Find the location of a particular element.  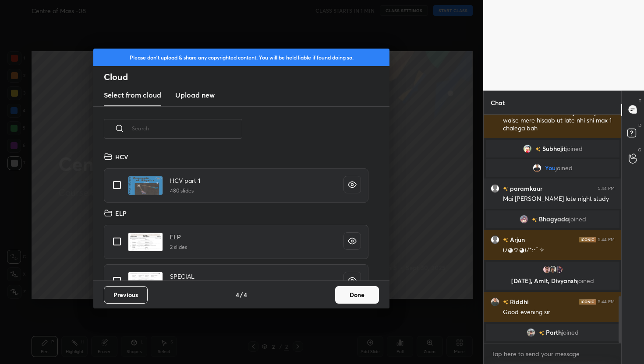

h5: 480 slides is located at coordinates (185, 191).